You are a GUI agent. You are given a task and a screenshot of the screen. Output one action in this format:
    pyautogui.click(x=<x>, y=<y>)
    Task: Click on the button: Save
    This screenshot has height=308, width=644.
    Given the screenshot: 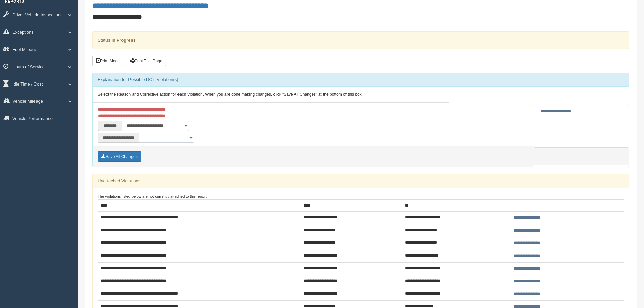 What is the action you would take?
    pyautogui.click(x=119, y=157)
    